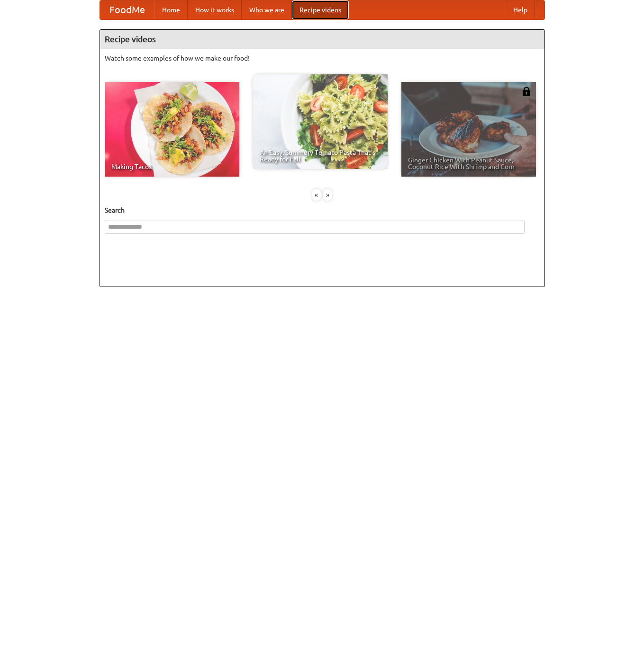 The width and height of the screenshot is (644, 670). What do you see at coordinates (215, 10) in the screenshot?
I see `a: How it works` at bounding box center [215, 10].